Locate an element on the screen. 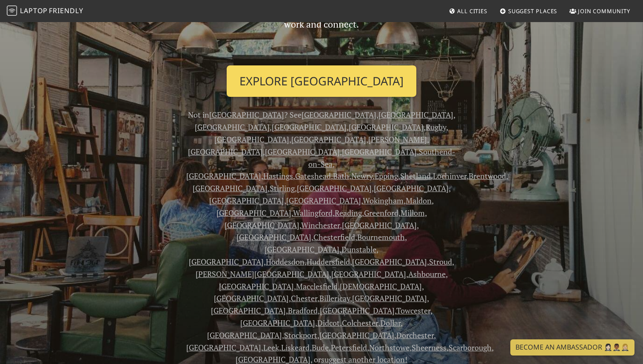 This screenshot has height=364, width=643. a: Chesterfield is located at coordinates (334, 237).